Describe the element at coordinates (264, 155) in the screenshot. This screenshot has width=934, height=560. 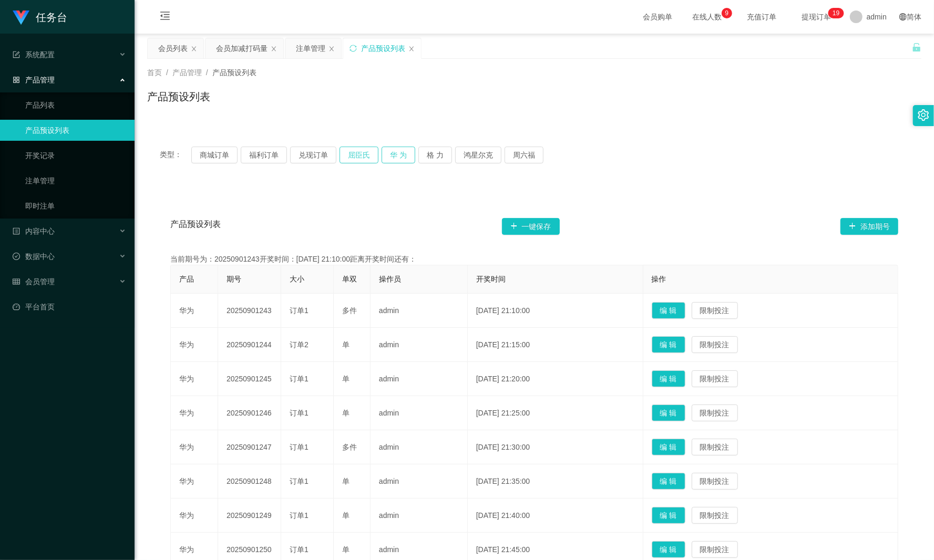
I see `button: 福利订单` at that location.